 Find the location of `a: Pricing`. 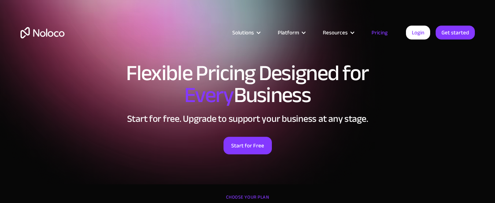

a: Pricing is located at coordinates (380, 33).